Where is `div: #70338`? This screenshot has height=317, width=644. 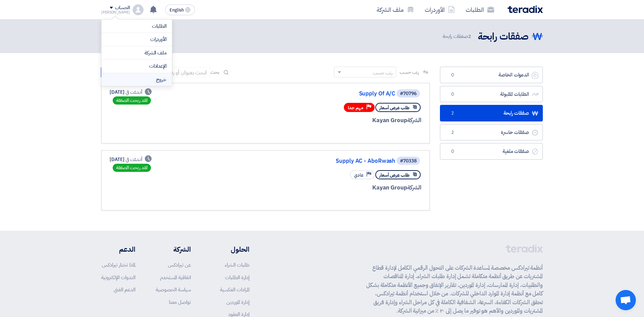
div: #70338 is located at coordinates (408, 161).